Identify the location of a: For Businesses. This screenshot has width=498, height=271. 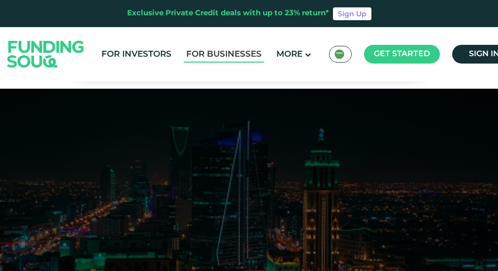
(224, 54).